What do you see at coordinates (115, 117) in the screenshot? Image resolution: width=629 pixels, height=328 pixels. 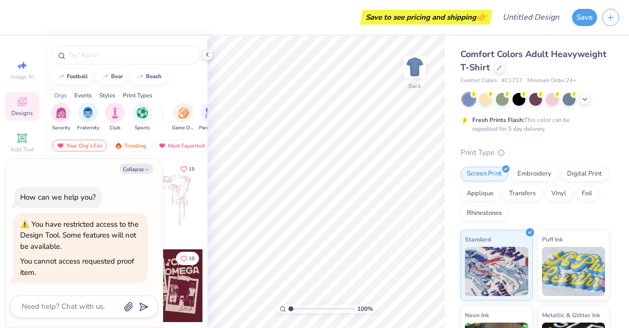 I see `div: filter for Club` at bounding box center [115, 117].